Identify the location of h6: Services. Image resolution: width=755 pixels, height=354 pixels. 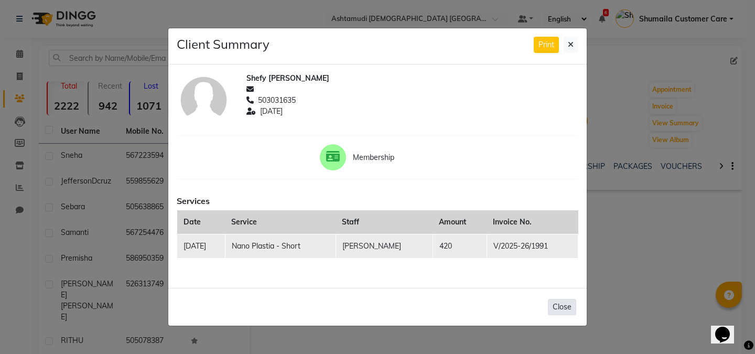
(377, 201).